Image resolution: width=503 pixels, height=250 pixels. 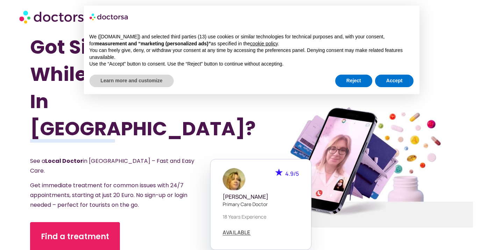 I want to click on button: Learn more and customize, so click(x=131, y=81).